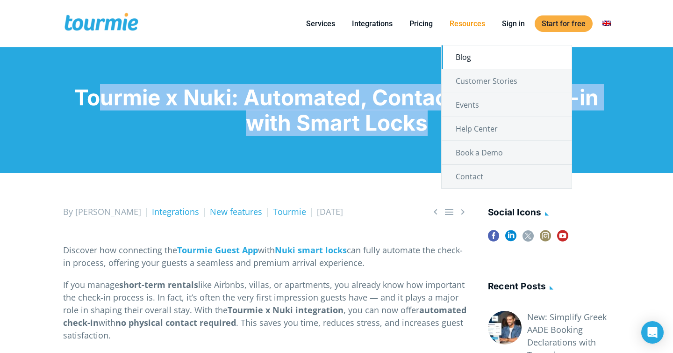  I want to click on a: Tourmie Guest App, so click(217, 250).